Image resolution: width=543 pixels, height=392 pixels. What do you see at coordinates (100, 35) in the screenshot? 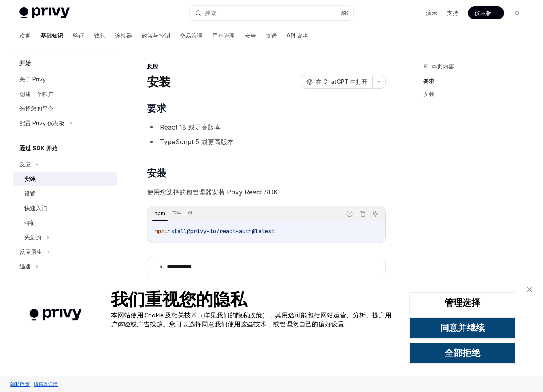
I see `a: 钱包` at bounding box center [100, 35].